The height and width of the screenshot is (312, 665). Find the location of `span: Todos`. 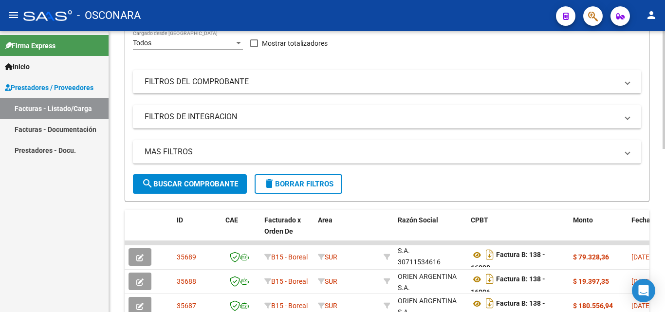

span: Todos is located at coordinates (142, 43).